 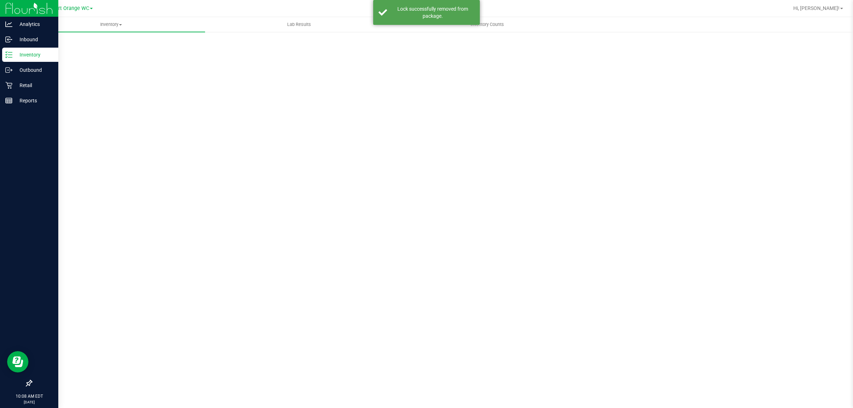 What do you see at coordinates (111, 25) in the screenshot?
I see `a: Inventory` at bounding box center [111, 25].